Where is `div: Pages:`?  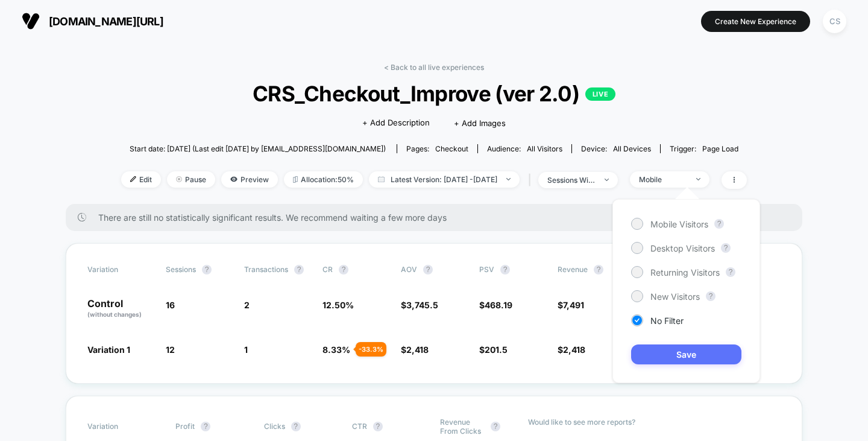 div: Pages: is located at coordinates (437, 149).